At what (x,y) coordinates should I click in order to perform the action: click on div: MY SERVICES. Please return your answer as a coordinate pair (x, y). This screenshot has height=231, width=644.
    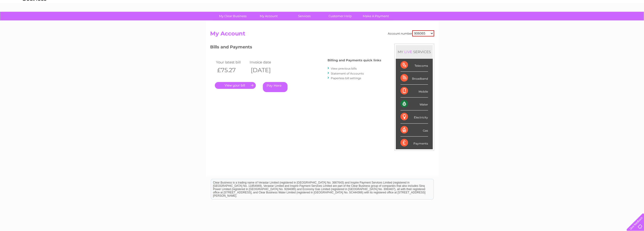
    Looking at the image, I should click on (414, 52).